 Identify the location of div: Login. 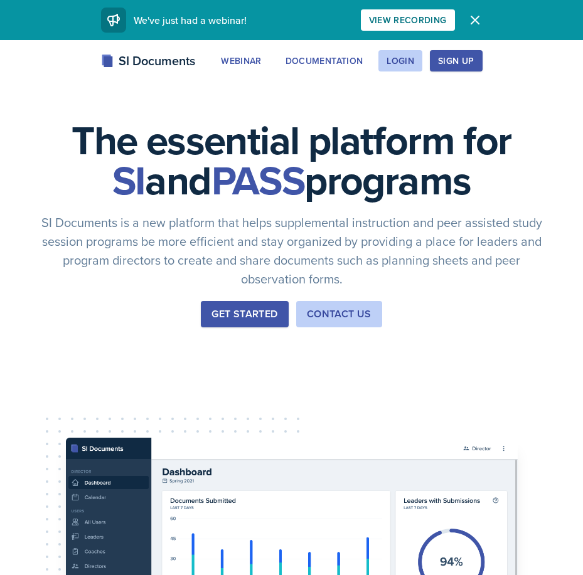
(400, 61).